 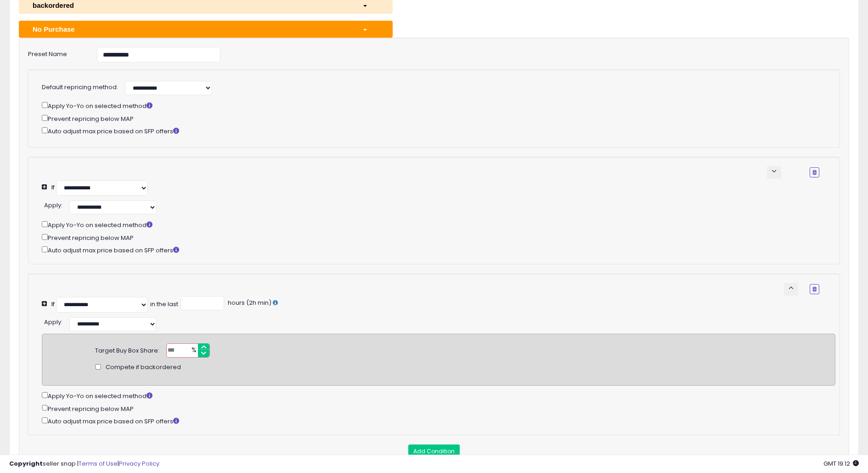 I want to click on button: No Purchase, so click(x=206, y=29).